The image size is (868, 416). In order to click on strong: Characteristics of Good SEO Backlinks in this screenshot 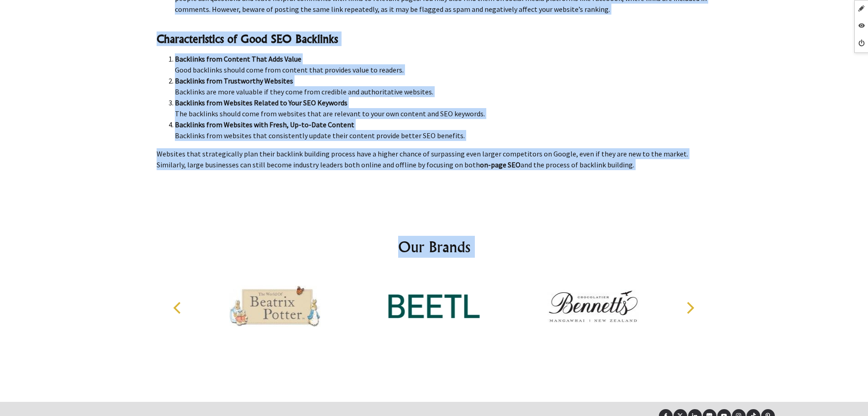, I will do `click(247, 39)`.